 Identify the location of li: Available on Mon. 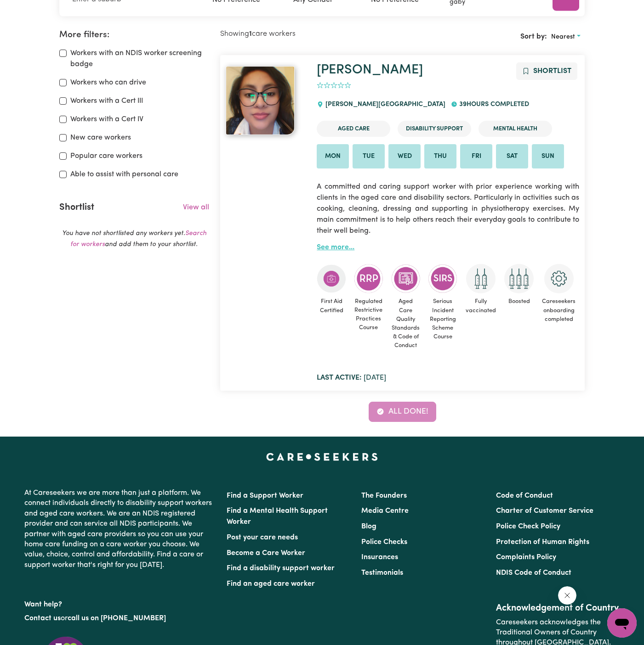
(333, 157).